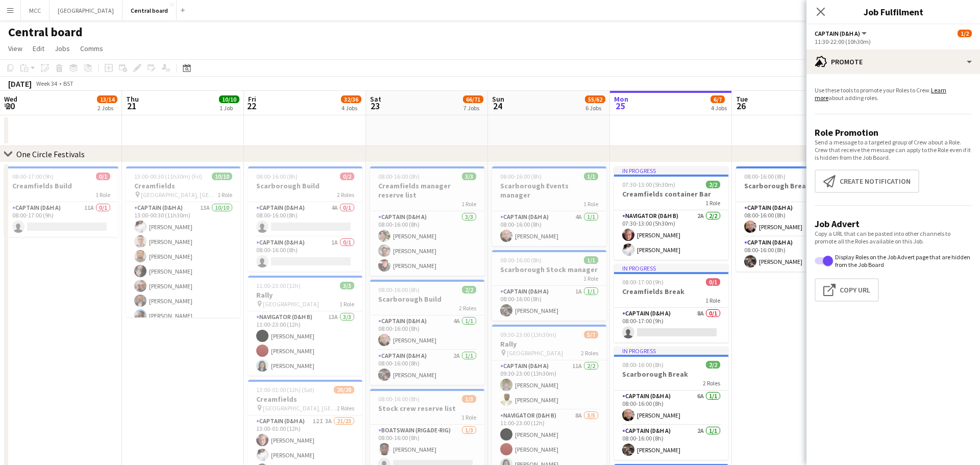  Describe the element at coordinates (427, 190) in the screenshot. I see `h3: Creamfields manager reserve list` at that location.